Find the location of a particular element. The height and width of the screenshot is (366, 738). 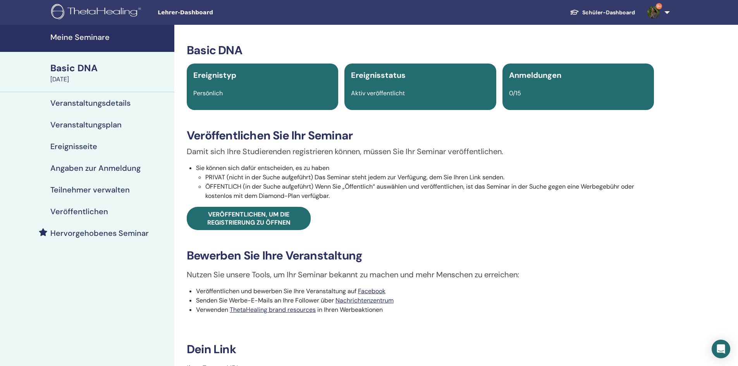

span: Ereignistyp is located at coordinates (215, 75).